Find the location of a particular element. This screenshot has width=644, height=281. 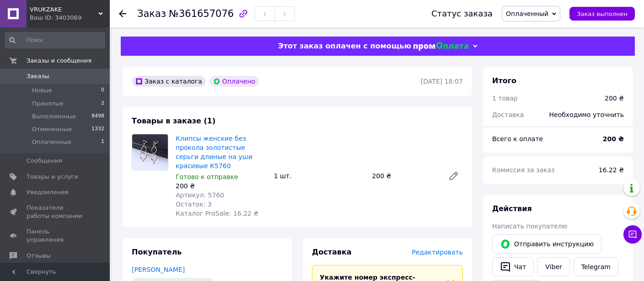

div: Ваш ID: 3403069 is located at coordinates (69, 18).